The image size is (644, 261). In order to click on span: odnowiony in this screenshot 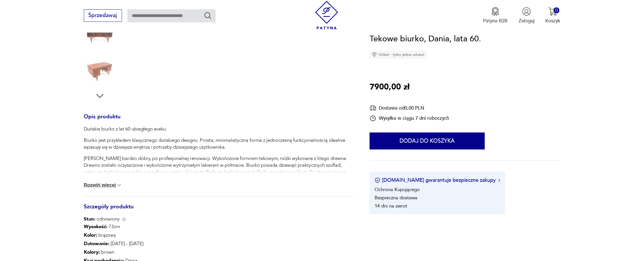, I will do `click(102, 219)`.